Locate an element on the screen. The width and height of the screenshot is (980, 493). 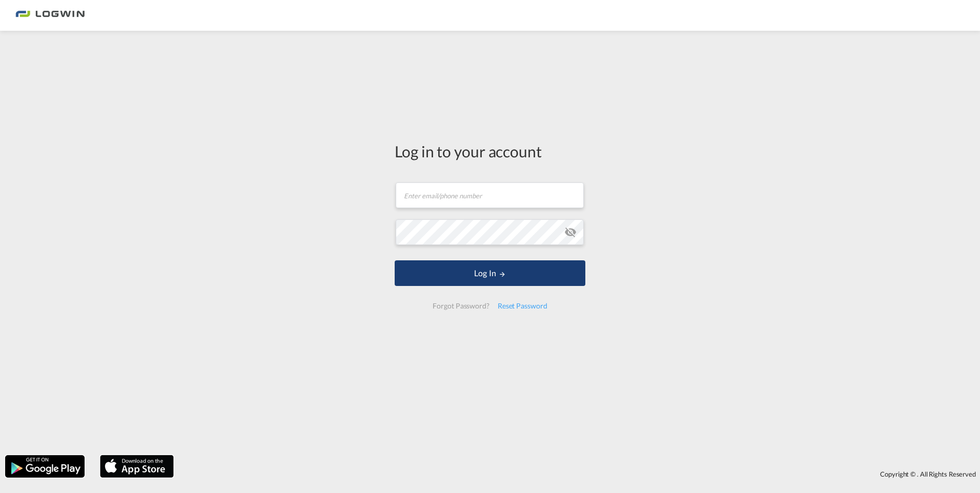
input: Enter email/phone number is located at coordinates (490, 196).